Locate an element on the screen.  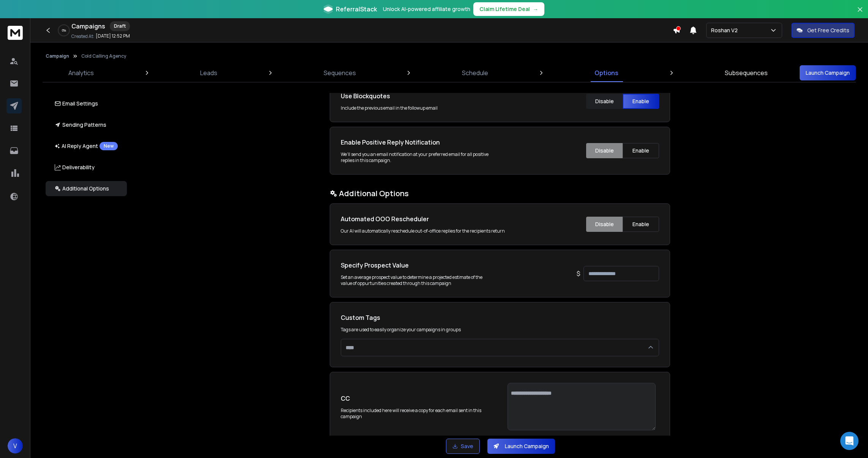
a: Options is located at coordinates (606, 73).